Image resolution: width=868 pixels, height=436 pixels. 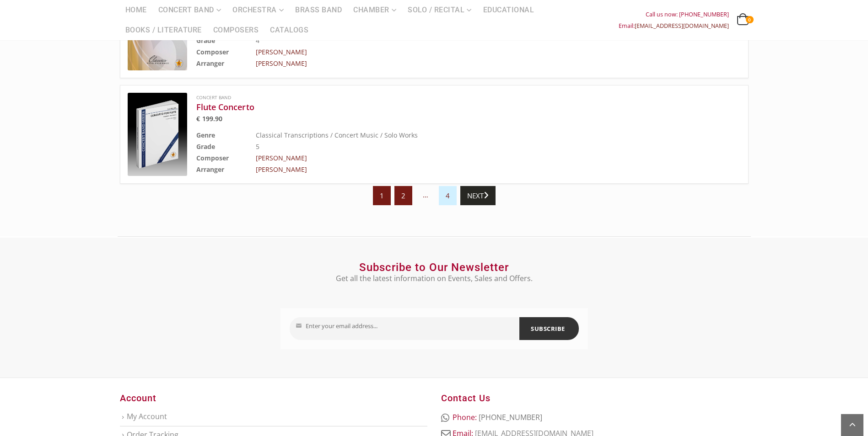 I want to click on p: Get all the latest information on Events, Sales and Offers., so click(x=434, y=278).